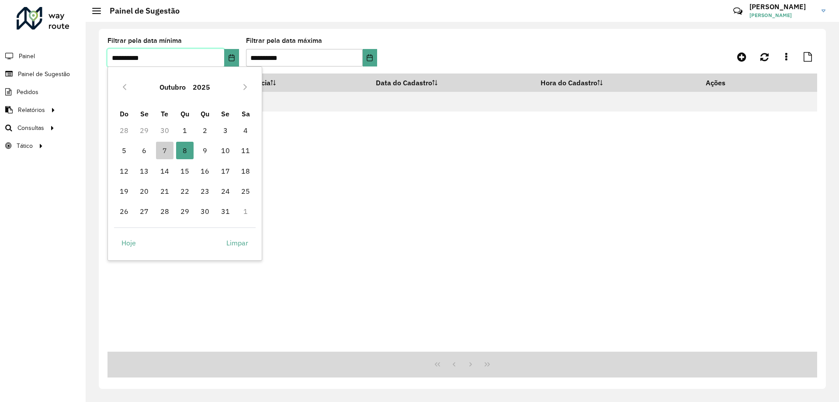 The width and height of the screenshot is (839, 402). Describe the element at coordinates (31, 128) in the screenshot. I see `span: Consultas` at that location.